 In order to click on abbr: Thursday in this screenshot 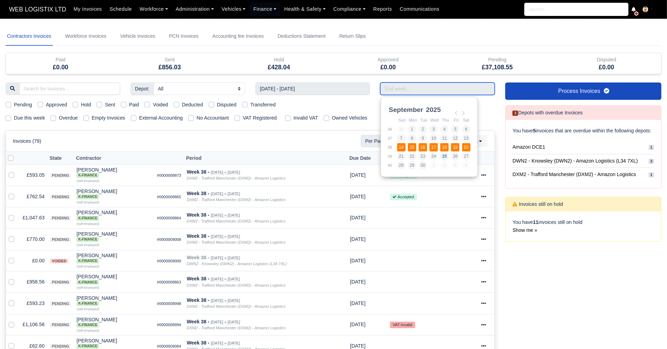, I will do `click(445, 120)`.